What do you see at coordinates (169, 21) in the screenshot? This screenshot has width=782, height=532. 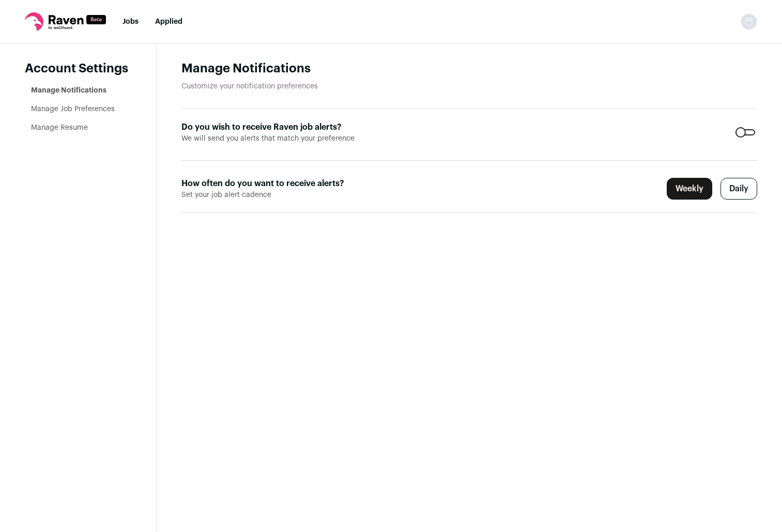 I see `a: Applied` at bounding box center [169, 21].